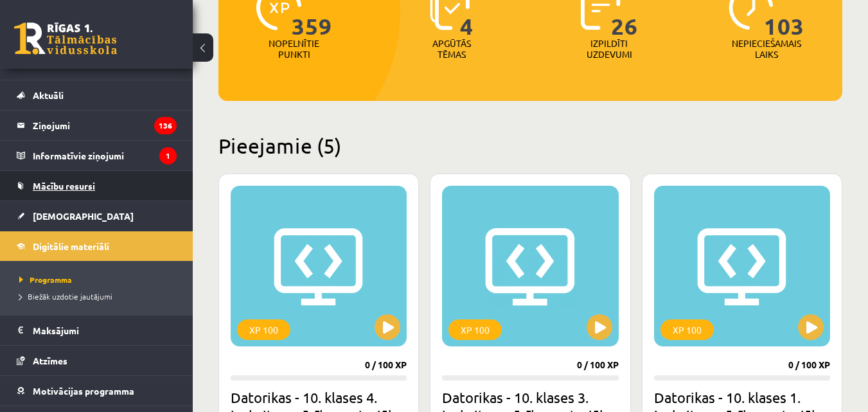  Describe the element at coordinates (48, 95) in the screenshot. I see `span: Aktuāli` at that location.